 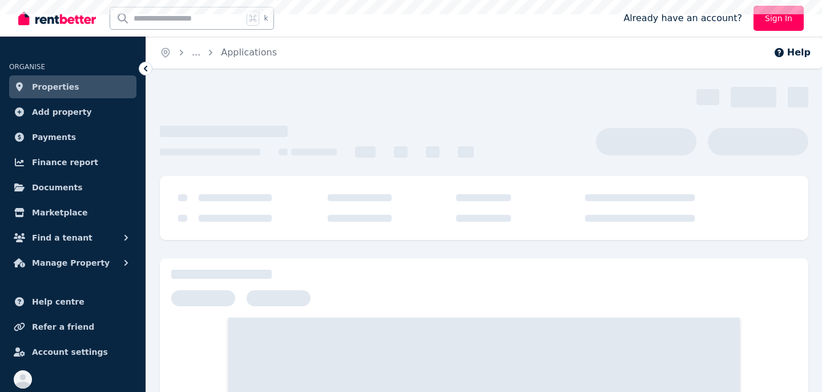 What do you see at coordinates (70, 352) in the screenshot?
I see `span: Account settings` at bounding box center [70, 352].